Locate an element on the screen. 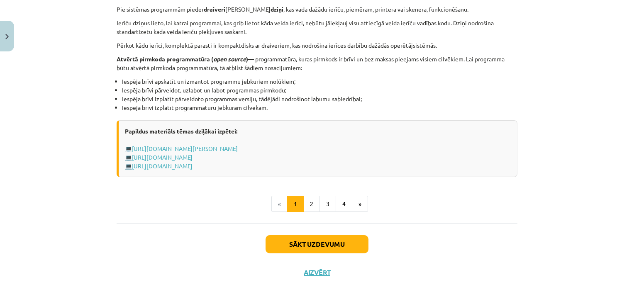 This screenshot has width=634, height=306. strong: dziņi is located at coordinates (277, 9).